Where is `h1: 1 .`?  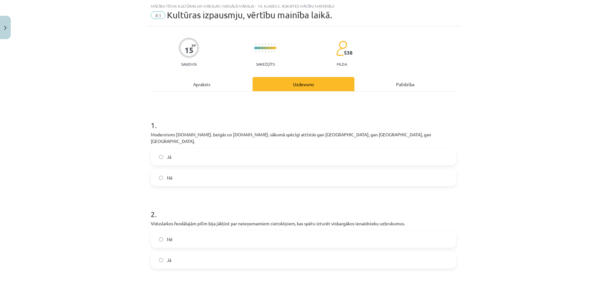
h1: 1 . is located at coordinates (303, 120).